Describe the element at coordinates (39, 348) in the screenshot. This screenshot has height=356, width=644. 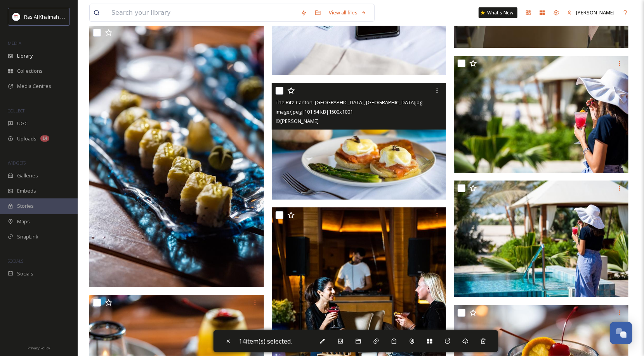
I see `span: Privacy Policy` at that location.